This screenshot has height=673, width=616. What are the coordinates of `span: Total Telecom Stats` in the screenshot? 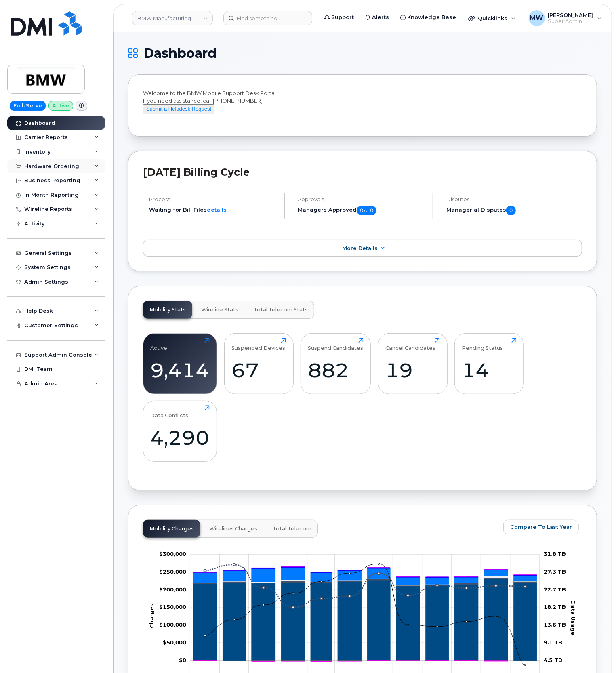 It's located at (281, 310).